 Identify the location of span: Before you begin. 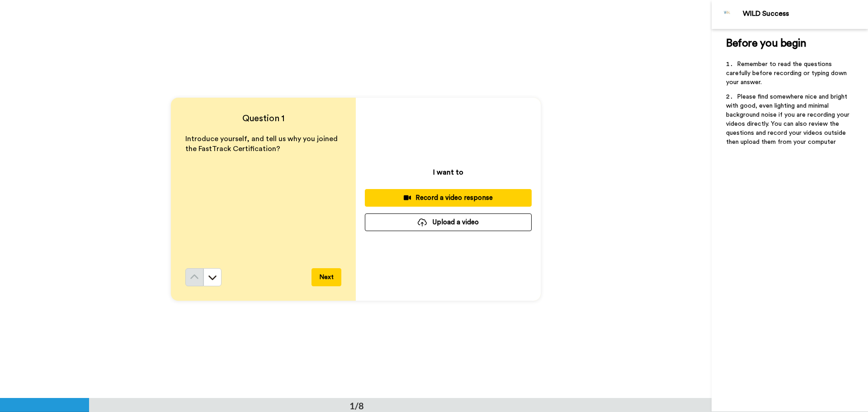
(766, 43).